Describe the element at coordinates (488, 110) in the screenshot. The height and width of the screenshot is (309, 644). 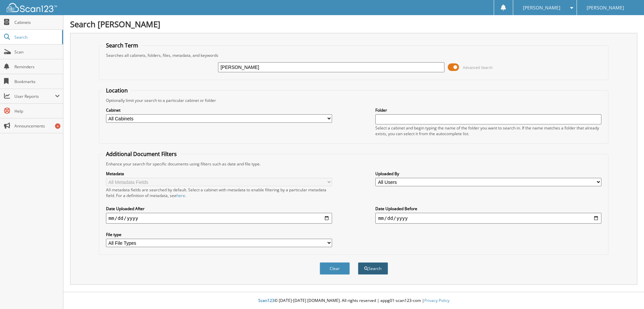
I see `label: Folder` at that location.